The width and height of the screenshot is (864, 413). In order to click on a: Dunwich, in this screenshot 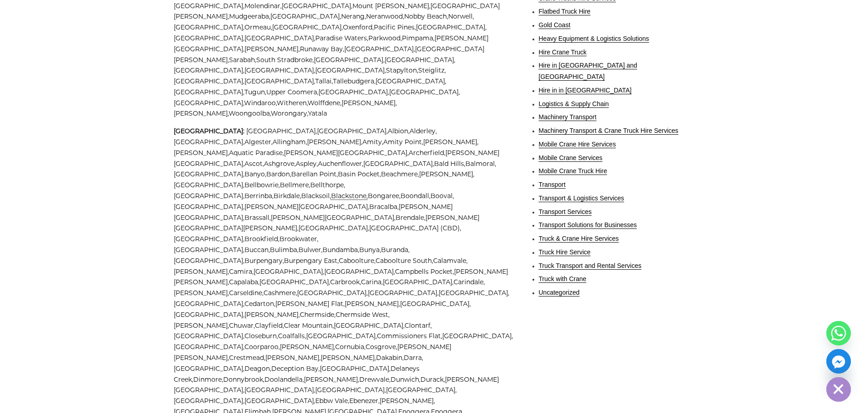, I will do `click(405, 380)`.